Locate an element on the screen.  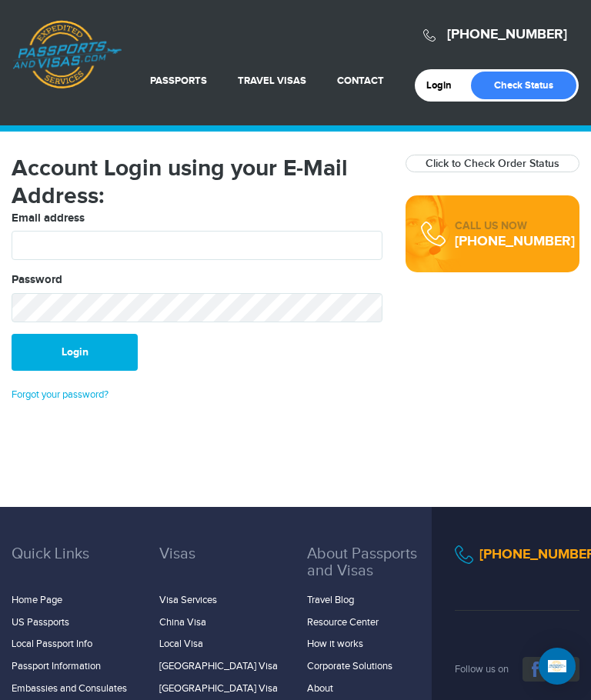
a: Login is located at coordinates (443, 85).